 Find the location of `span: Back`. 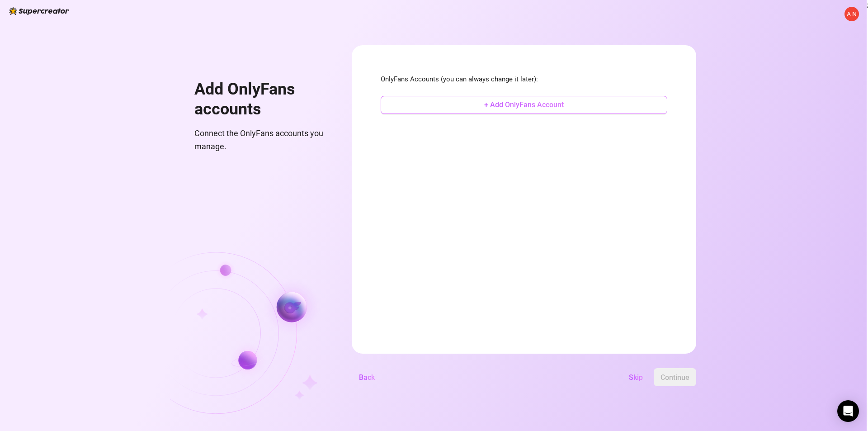

span: Back is located at coordinates (367, 377).